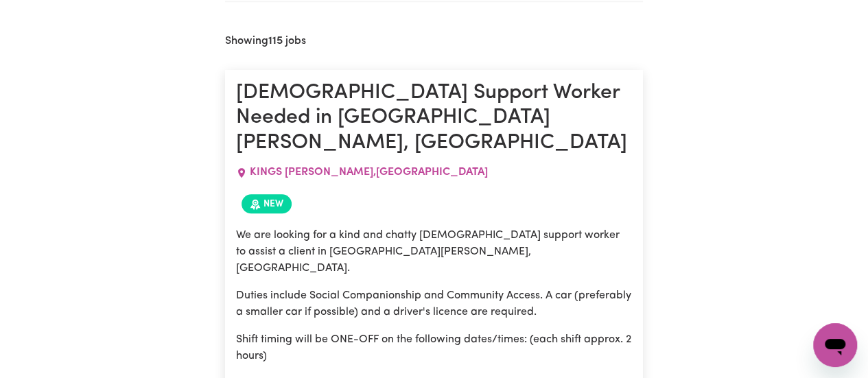 The image size is (868, 378). Describe the element at coordinates (265, 41) in the screenshot. I see `h2: Showing jobs` at that location.